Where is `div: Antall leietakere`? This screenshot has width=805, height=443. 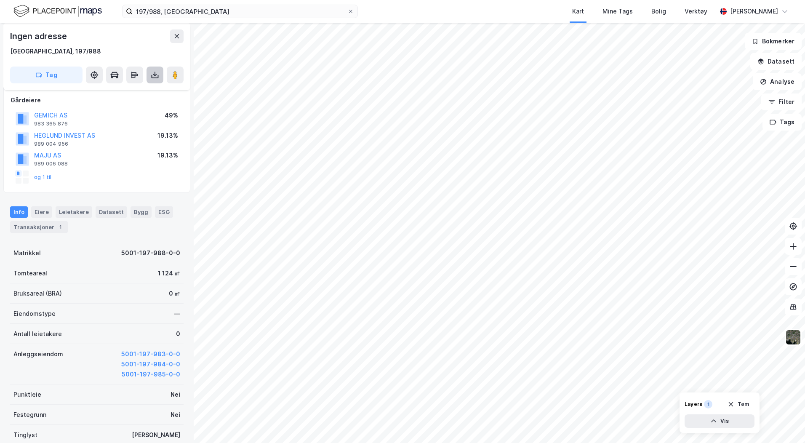 div: Antall leietakere is located at coordinates (37, 334).